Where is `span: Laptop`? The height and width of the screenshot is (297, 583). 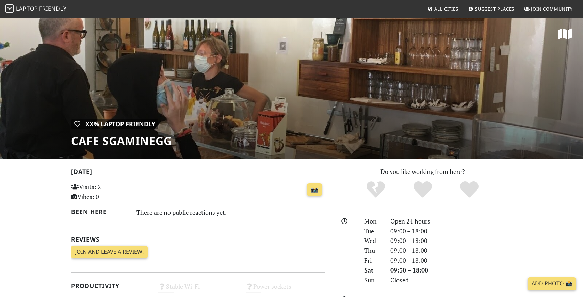
span: Laptop is located at coordinates (27, 9).